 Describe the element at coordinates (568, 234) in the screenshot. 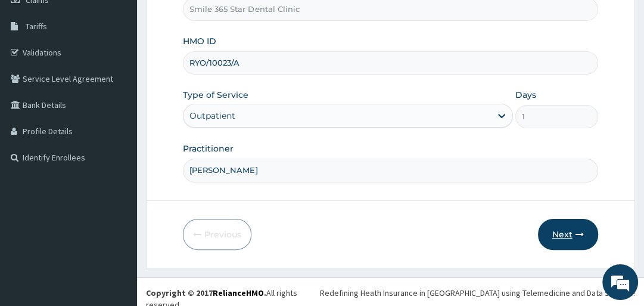

I see `button: Next` at that location.